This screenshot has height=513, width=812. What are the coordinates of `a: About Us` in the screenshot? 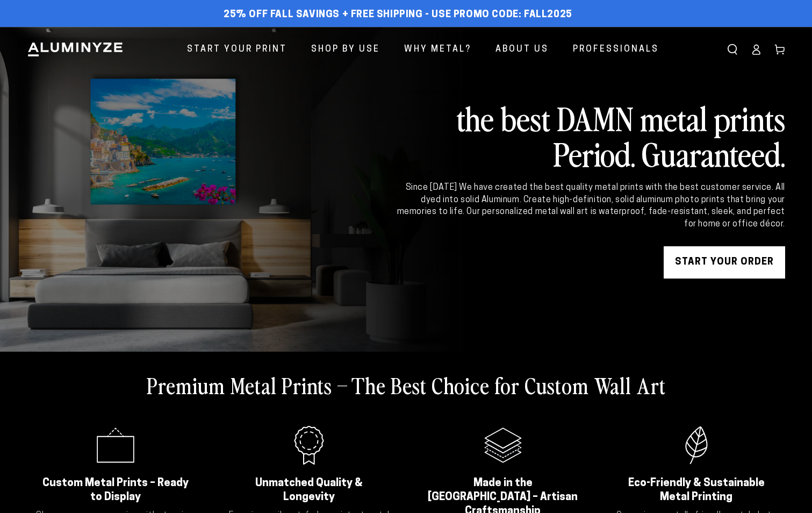 It's located at (522, 50).